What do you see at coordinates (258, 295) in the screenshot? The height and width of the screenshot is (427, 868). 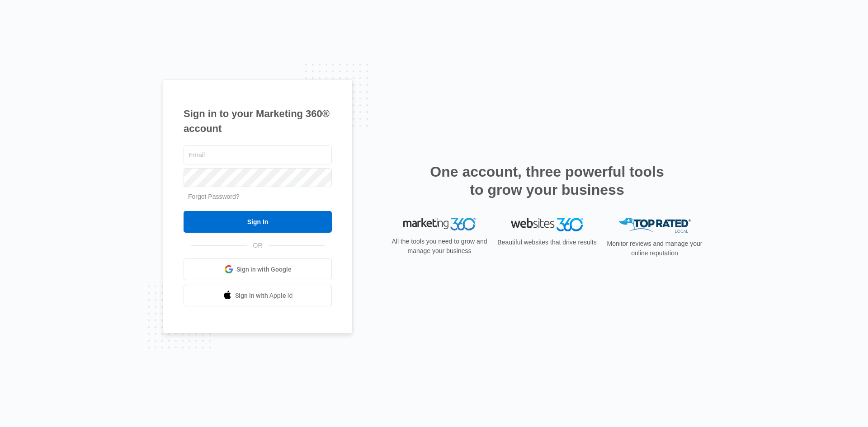 I see `a: Sign in with Apple Id` at bounding box center [258, 295].